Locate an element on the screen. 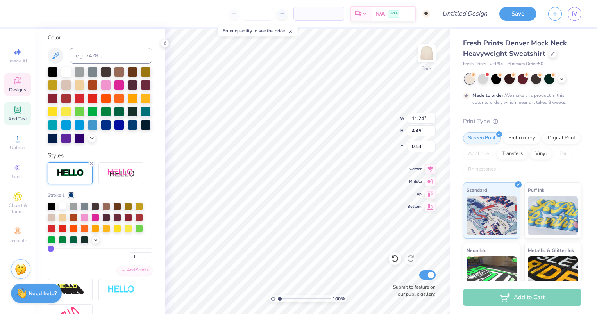  span: N/A is located at coordinates (380, 14).